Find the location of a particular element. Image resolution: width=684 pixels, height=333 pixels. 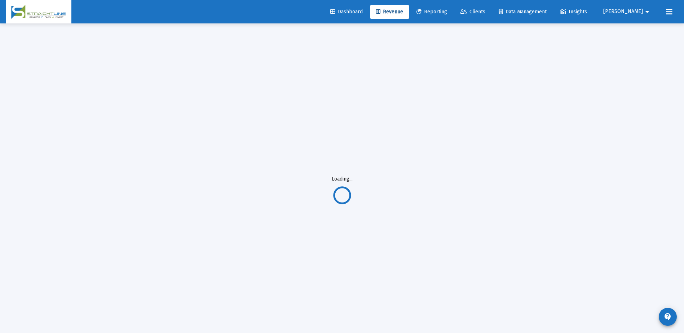

span: Insights is located at coordinates (573, 12).